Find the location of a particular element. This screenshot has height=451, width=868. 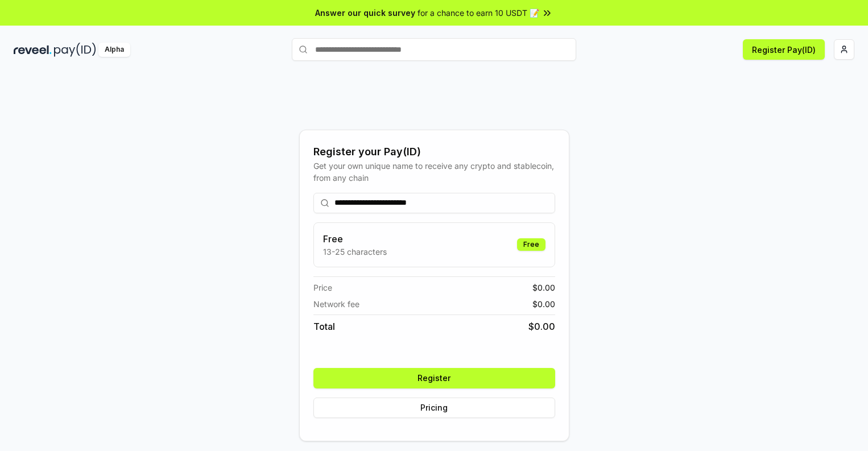

span: Answer our quick survey is located at coordinates (365, 12).